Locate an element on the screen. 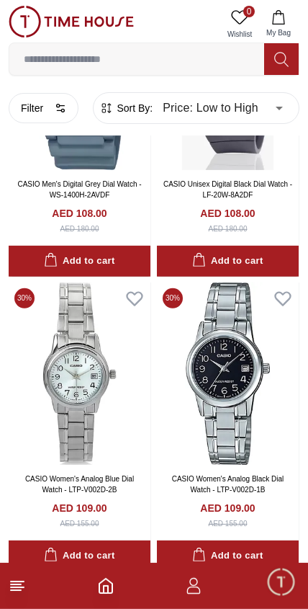 The width and height of the screenshot is (308, 609). a: CASIO Men's Digital Grey Dial Watch - WS-1400H-2AVDF is located at coordinates (79, 189).